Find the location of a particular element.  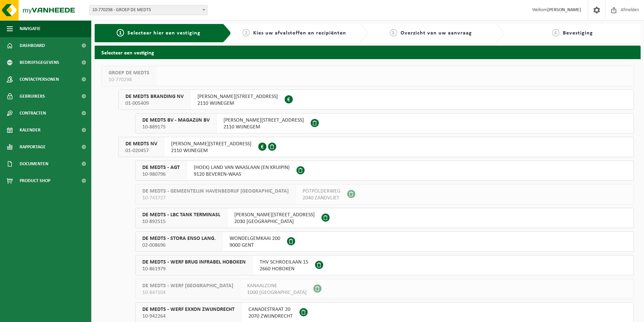

span: 10-980796 is located at coordinates (161, 175).